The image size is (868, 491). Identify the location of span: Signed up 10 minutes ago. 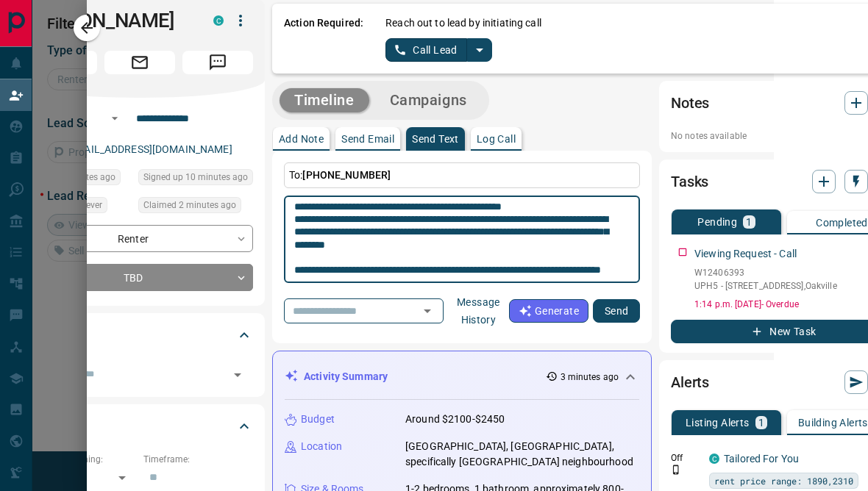
(196, 177).